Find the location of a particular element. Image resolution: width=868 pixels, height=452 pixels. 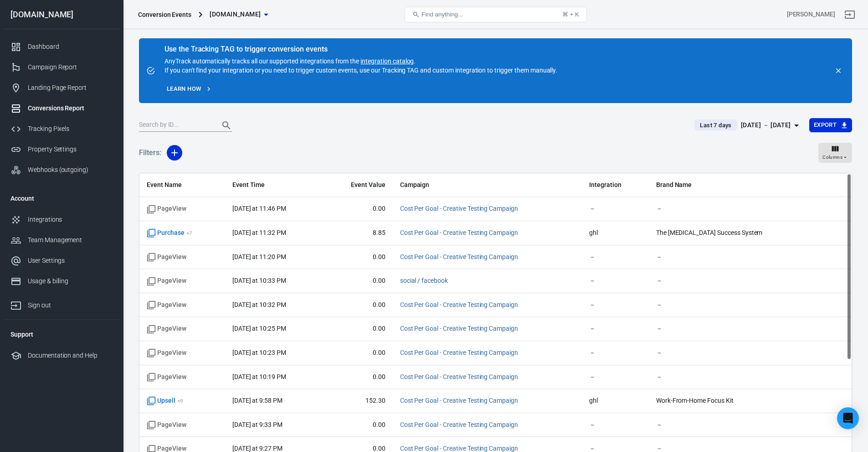

button: Columns is located at coordinates (835, 153).